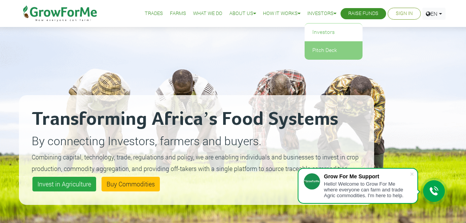 This screenshot has width=466, height=223. What do you see at coordinates (404, 14) in the screenshot?
I see `a: Sign In` at bounding box center [404, 14].